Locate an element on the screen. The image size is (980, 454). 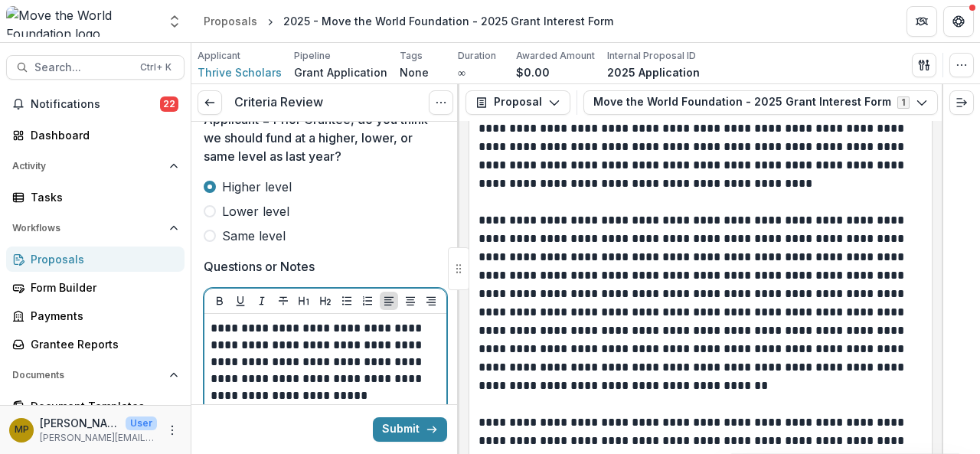
p: Pipeline is located at coordinates (312, 56).